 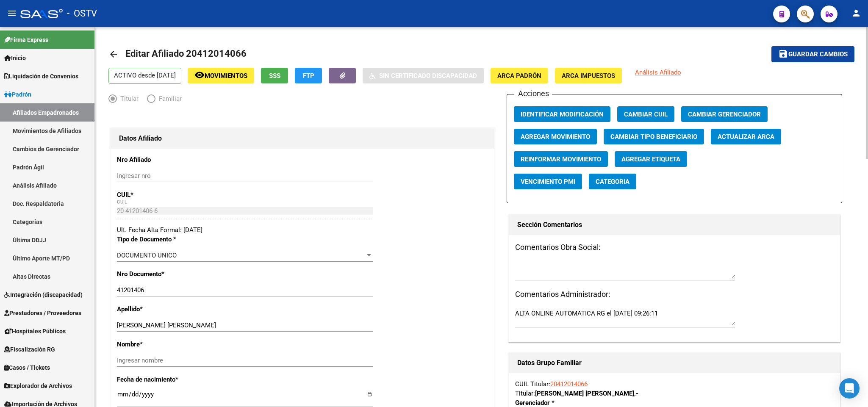 What do you see at coordinates (783, 54) in the screenshot?
I see `mat-icon: save` at bounding box center [783, 54].